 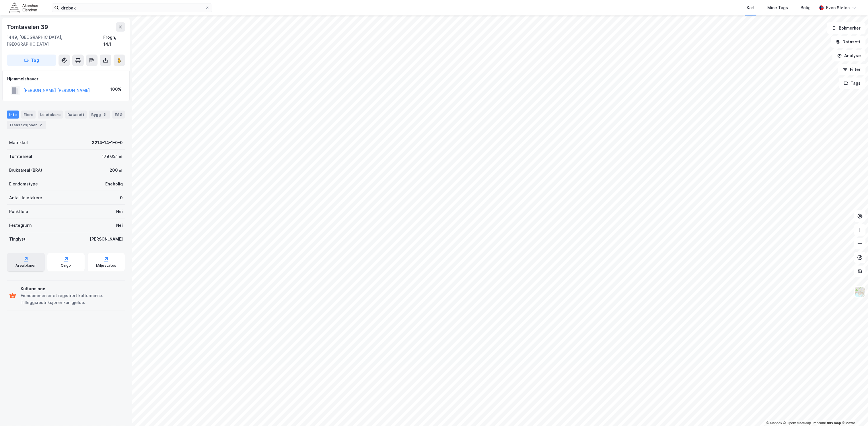 I want to click on div: Transaksjoner, so click(x=26, y=125).